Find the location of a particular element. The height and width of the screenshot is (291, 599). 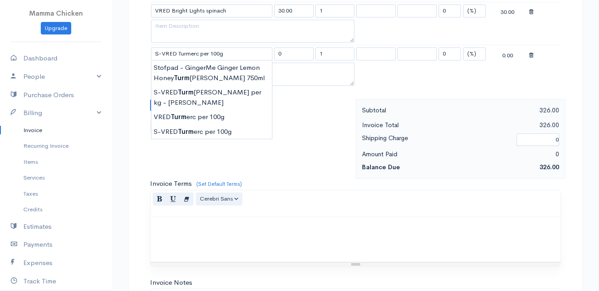

button: Remove Font Style (CTRL+\) is located at coordinates (187, 199).